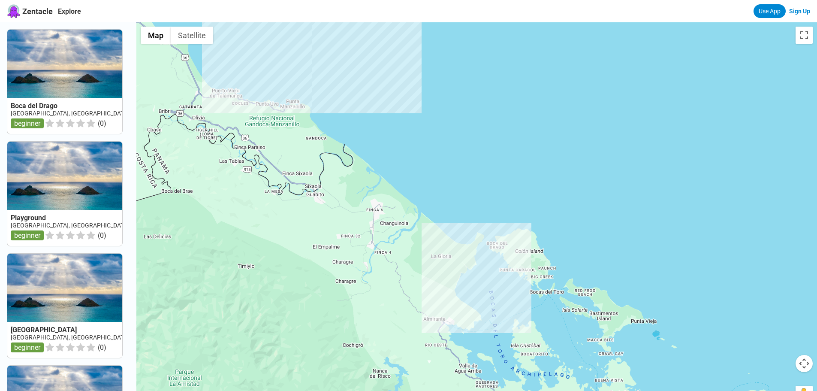  What do you see at coordinates (156, 35) in the screenshot?
I see `button: Show street map` at bounding box center [156, 35].